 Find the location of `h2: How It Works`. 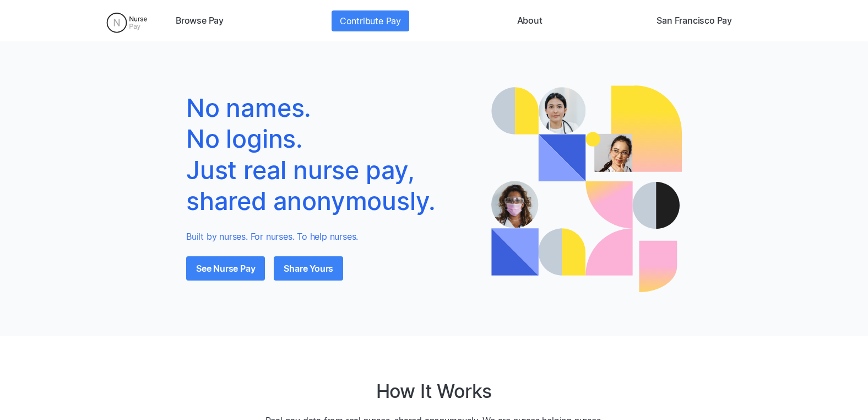

h2: How It Works is located at coordinates (434, 391).